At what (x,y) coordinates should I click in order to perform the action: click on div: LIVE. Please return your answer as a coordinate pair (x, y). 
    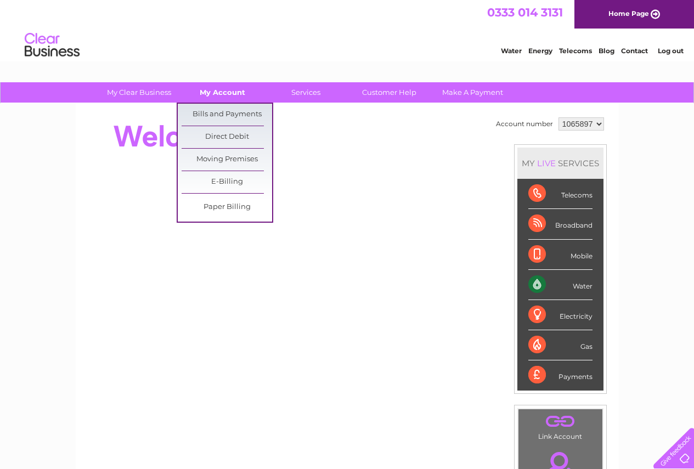
    Looking at the image, I should click on (546, 163).